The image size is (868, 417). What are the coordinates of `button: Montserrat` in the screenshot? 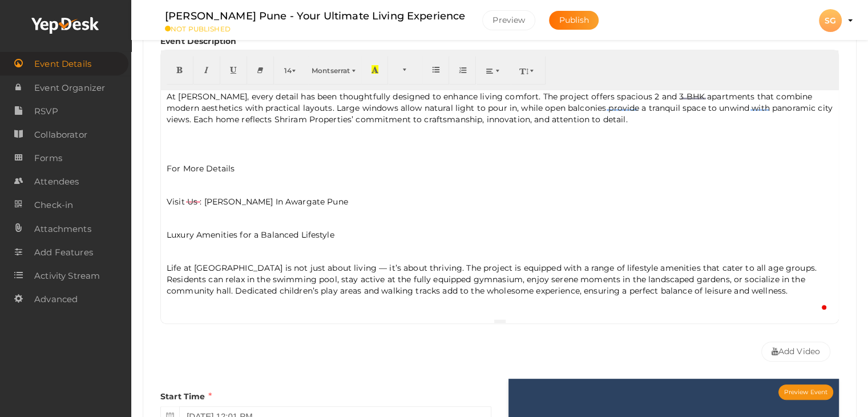 It's located at (335, 70).